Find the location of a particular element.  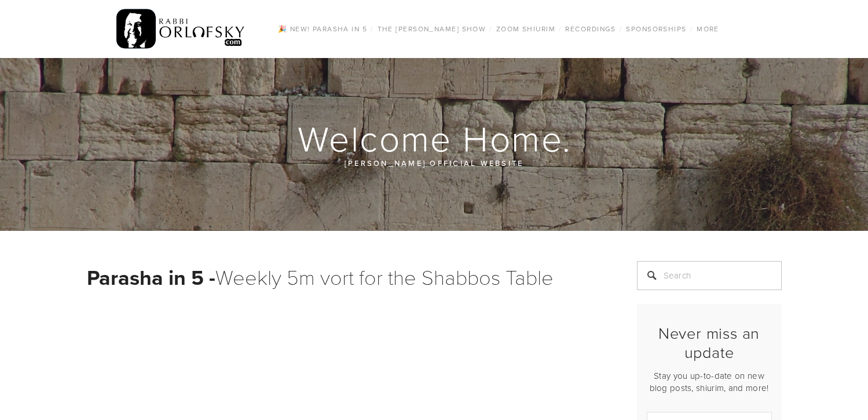

h2: Never miss an update is located at coordinates (709, 342).